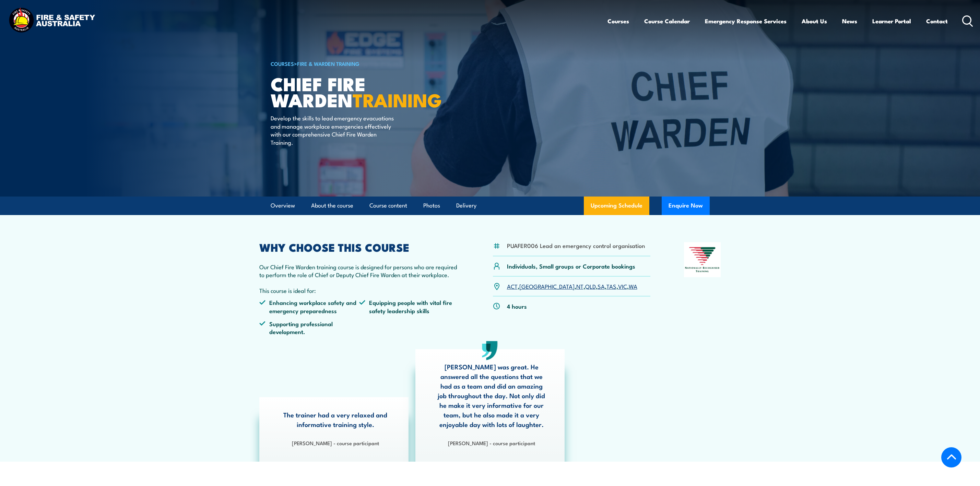 Image resolution: width=980 pixels, height=486 pixels. I want to click on a: News, so click(850, 21).